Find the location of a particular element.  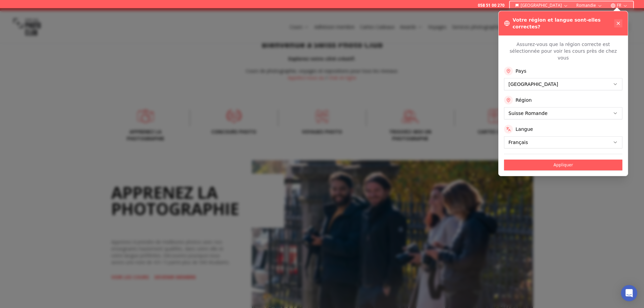

h3: Votre région et langue sont-elles correctes? is located at coordinates (564, 23).